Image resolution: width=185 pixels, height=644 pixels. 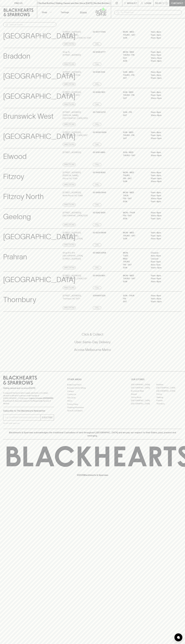 What do you see at coordinates (92, 411) in the screenshot?
I see `a: Terms & Conditions` at bounding box center [92, 411].